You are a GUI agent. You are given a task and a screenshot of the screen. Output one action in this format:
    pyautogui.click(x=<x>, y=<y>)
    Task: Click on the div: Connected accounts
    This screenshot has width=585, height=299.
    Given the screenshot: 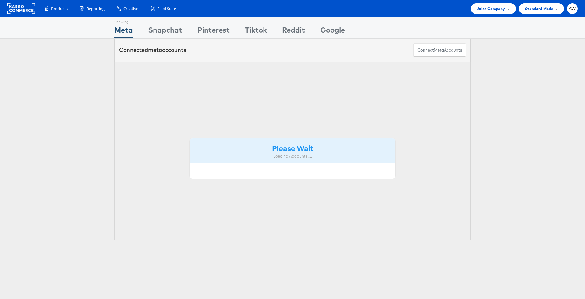 What is the action you would take?
    pyautogui.click(x=153, y=50)
    